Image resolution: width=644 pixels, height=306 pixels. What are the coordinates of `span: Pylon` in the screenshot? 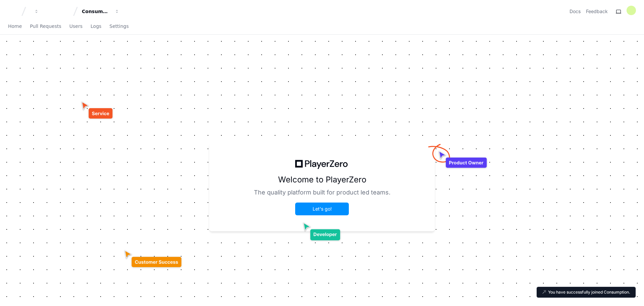 It's located at (74, 39).